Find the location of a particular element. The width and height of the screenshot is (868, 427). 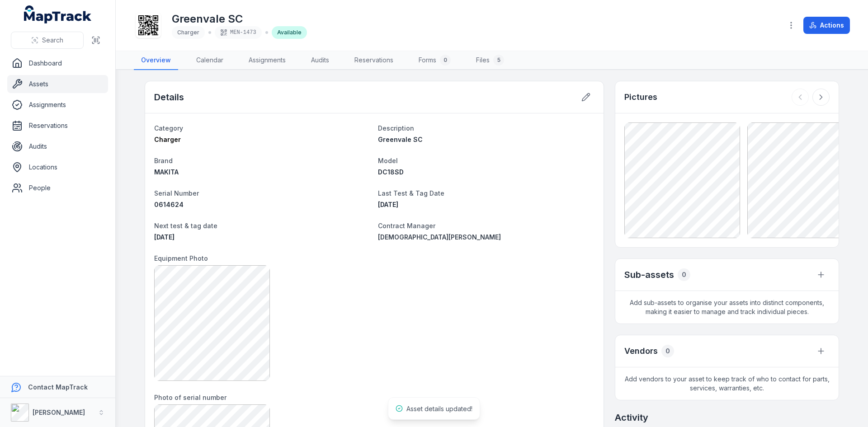

a: Files5 is located at coordinates (490, 61).